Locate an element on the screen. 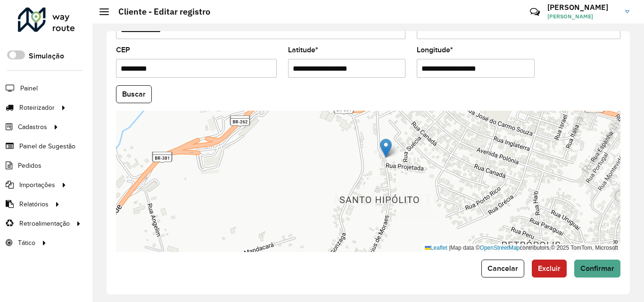 The width and height of the screenshot is (644, 302). span: Importações is located at coordinates (37, 185).